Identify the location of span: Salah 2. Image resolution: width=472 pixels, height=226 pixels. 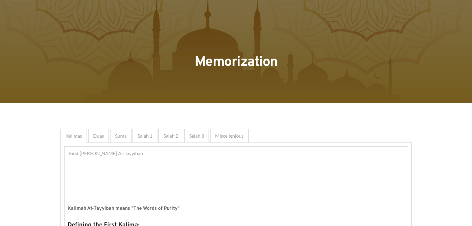
(171, 136).